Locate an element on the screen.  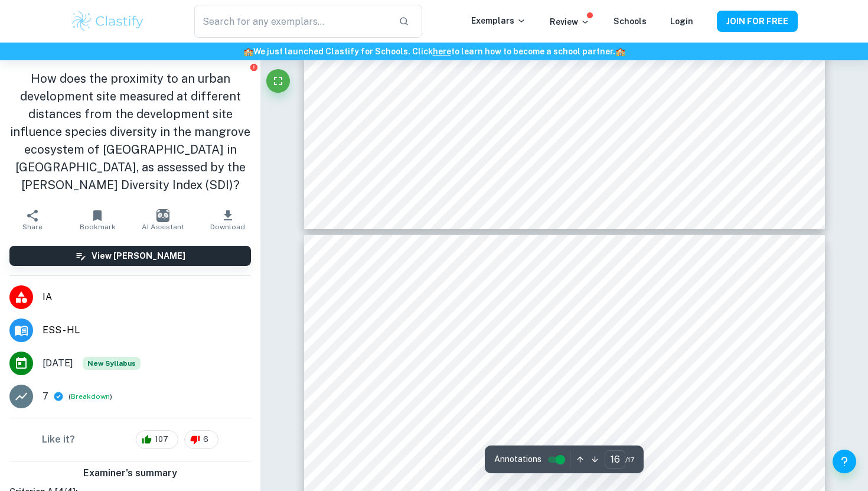
img: Clastify logo is located at coordinates (108, 21).